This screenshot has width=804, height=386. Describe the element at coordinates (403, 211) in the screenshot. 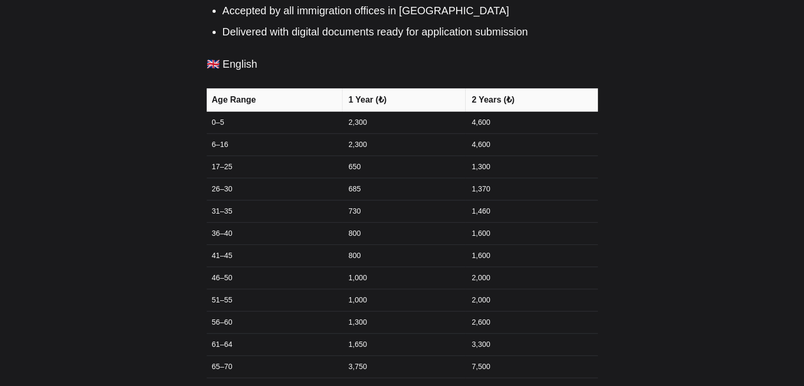

I see `td: 730` at that location.